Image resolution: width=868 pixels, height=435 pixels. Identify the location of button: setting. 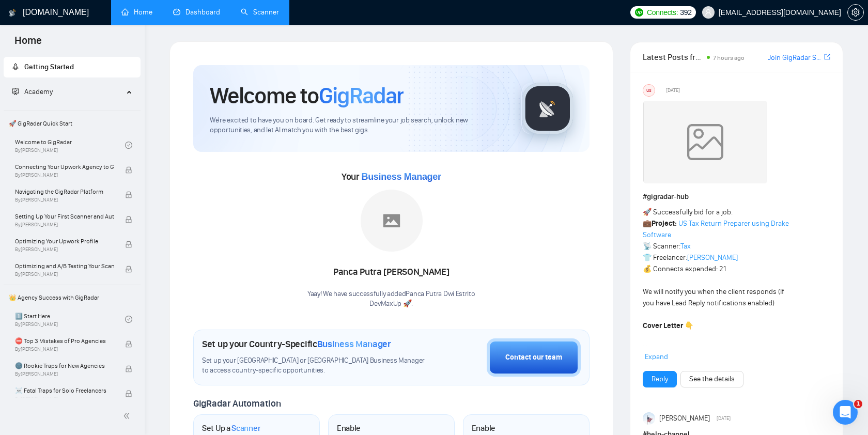
(856, 12).